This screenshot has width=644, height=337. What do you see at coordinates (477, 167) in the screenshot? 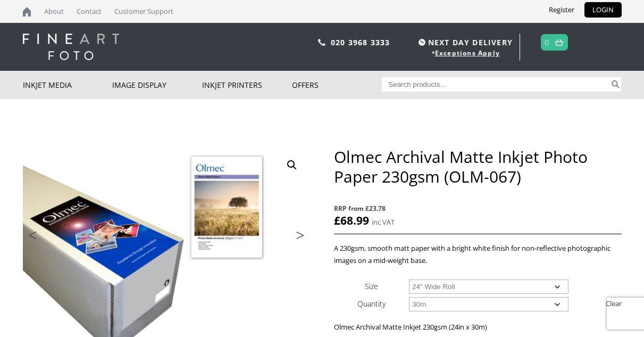
I see `h1: Olmec Archival Matte Inkjet Photo Paper 230gsm (OLM-067)` at bounding box center [477, 167].